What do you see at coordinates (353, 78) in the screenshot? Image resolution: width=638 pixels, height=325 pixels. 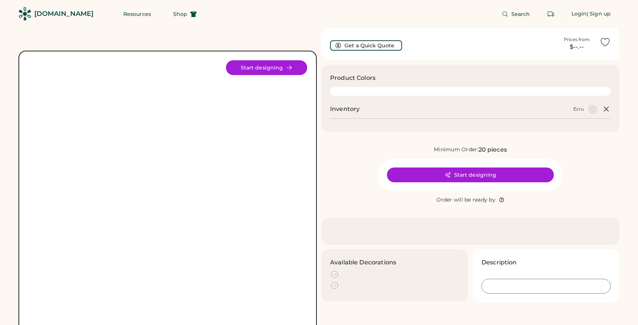 I see `h3: Product Colors` at bounding box center [353, 78].